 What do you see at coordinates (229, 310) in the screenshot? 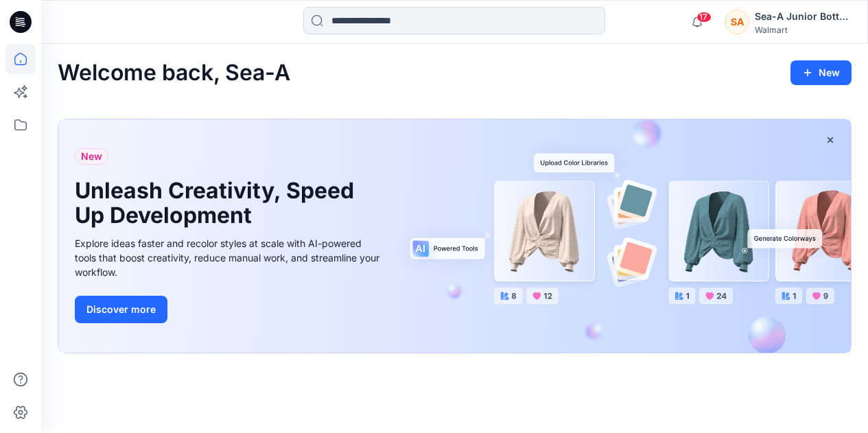
I see `a: Discover more` at bounding box center [229, 310].